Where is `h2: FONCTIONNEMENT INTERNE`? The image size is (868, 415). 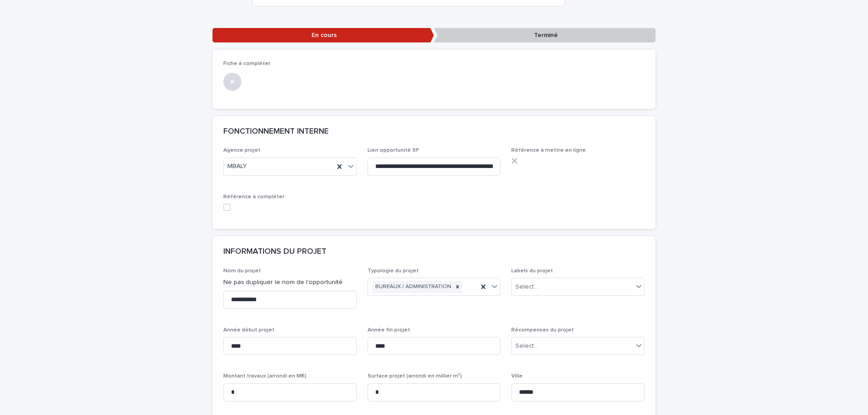
h2: FONCTIONNEMENT INTERNE is located at coordinates (276, 132).